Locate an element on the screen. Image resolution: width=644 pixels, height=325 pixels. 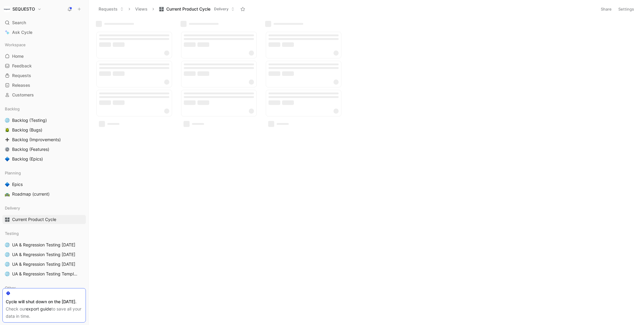
span: Backlog (Epics) is located at coordinates (27, 159).